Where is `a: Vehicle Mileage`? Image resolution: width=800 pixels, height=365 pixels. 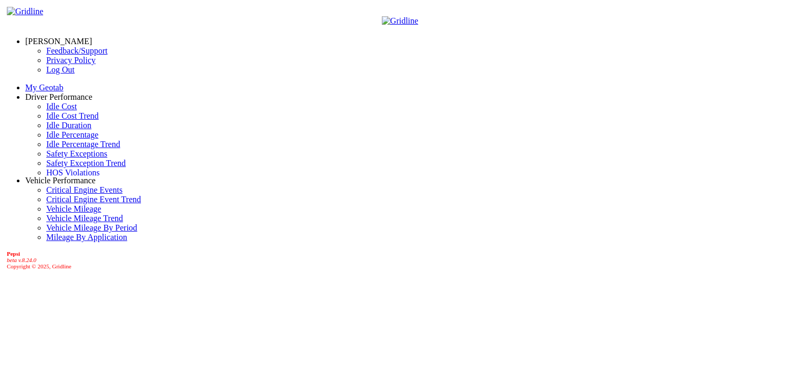
a: Vehicle Mileage is located at coordinates (74, 209).